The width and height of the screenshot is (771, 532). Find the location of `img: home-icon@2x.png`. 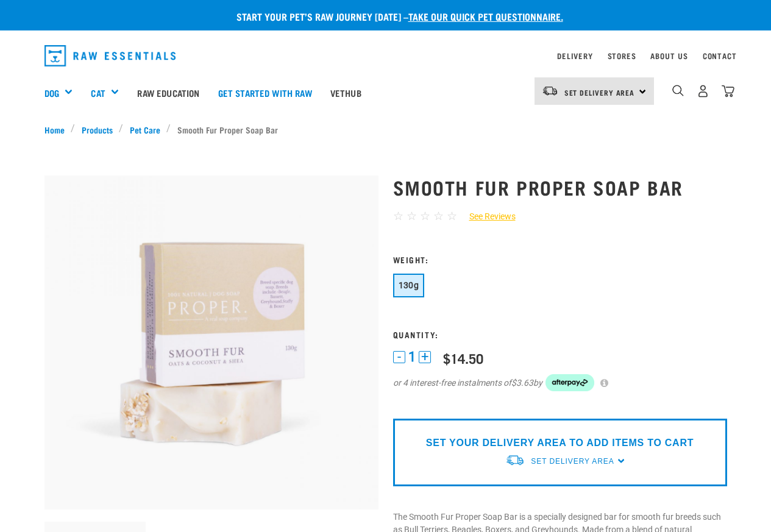

img: home-icon@2x.png is located at coordinates (728, 91).